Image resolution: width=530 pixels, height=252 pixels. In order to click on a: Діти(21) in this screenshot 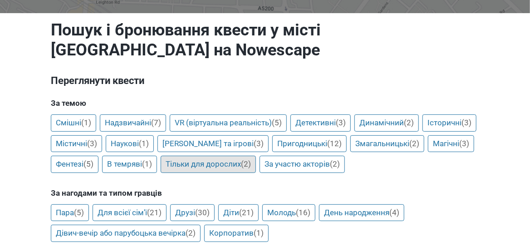, I will do `click(238, 213)`.